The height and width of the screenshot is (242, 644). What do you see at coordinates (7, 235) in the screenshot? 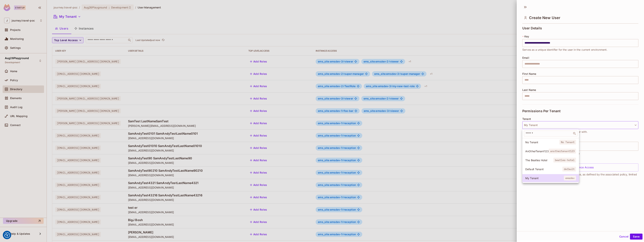
I see `img: Revisit consent button` at bounding box center [7, 235].